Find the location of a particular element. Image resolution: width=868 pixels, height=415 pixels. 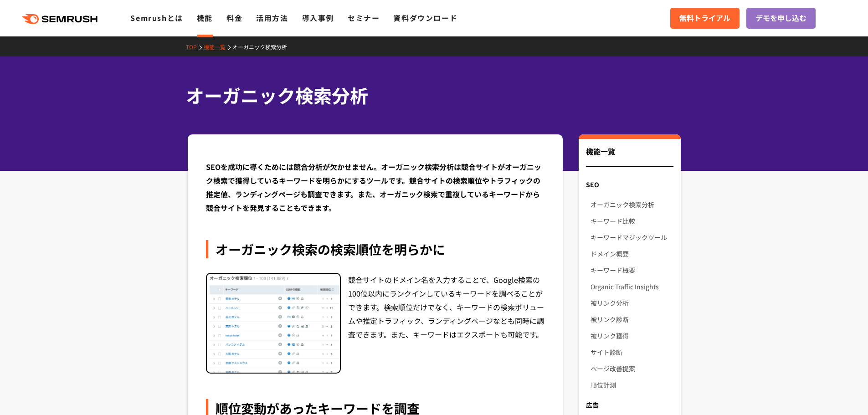

a: 被リンク獲得 is located at coordinates (631, 336).